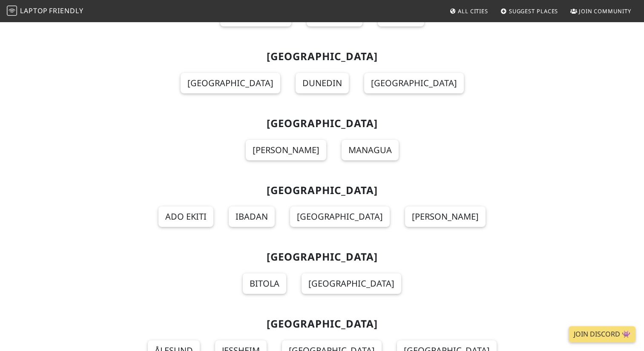  What do you see at coordinates (12, 11) in the screenshot?
I see `img: LaptopFriendly` at bounding box center [12, 11].